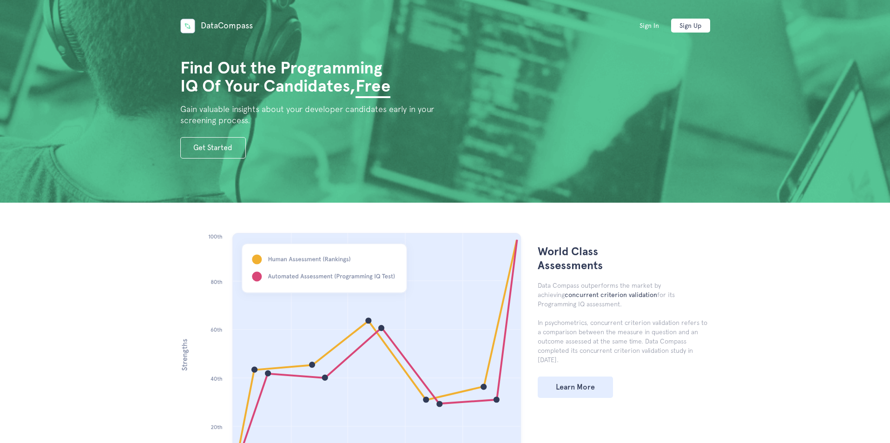 The width and height of the screenshot is (890, 443). I want to click on a: Sign Up, so click(690, 26).